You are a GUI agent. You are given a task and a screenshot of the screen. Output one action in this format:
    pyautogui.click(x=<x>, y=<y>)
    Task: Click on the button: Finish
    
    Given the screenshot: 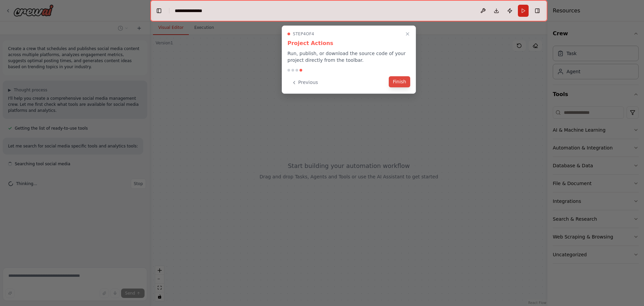 What is the action you would take?
    pyautogui.click(x=400, y=82)
    